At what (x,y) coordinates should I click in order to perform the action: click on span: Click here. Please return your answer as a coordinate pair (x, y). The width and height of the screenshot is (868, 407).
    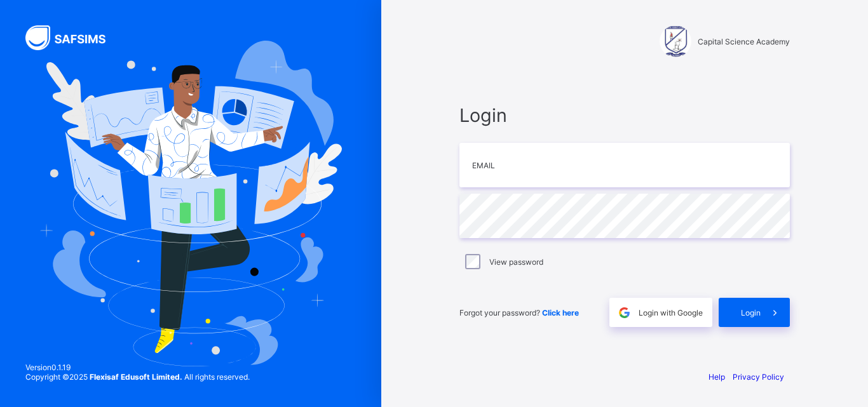
    Looking at the image, I should click on (561, 313).